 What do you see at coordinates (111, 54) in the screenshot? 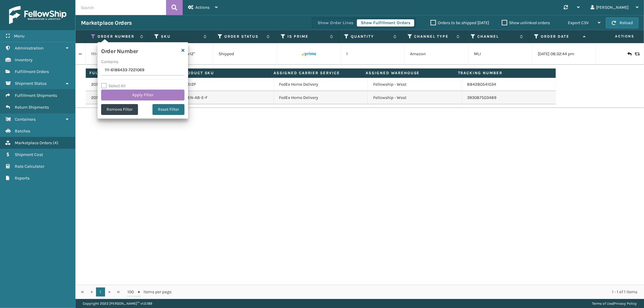
I see `a: 111-6186433-7221069` at bounding box center [111, 54].